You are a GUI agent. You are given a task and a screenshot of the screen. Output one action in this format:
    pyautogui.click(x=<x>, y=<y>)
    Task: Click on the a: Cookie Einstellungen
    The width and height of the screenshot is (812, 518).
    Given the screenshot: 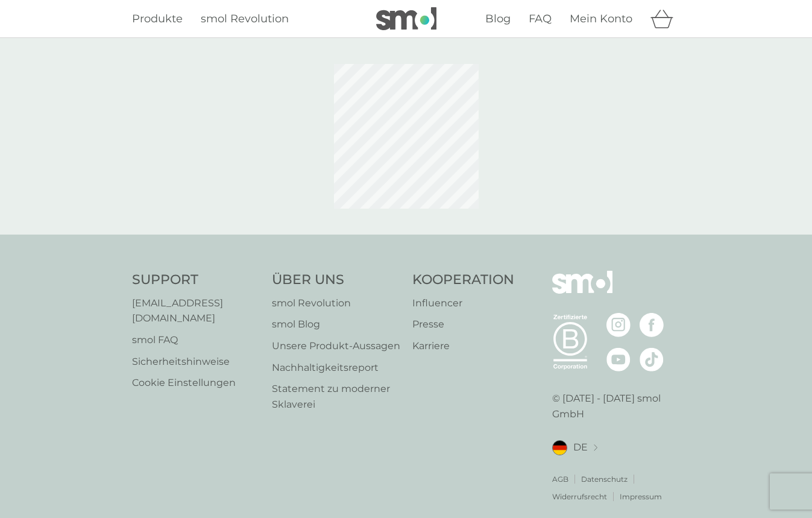 What is the action you would take?
    pyautogui.click(x=196, y=383)
    